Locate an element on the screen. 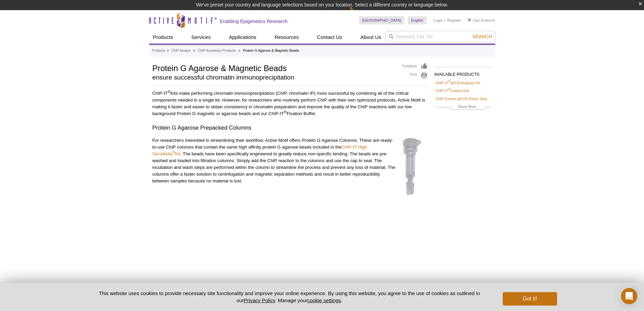 Image resolution: width=644 pixels, height=311 pixels. a: Login is located at coordinates (438, 20).